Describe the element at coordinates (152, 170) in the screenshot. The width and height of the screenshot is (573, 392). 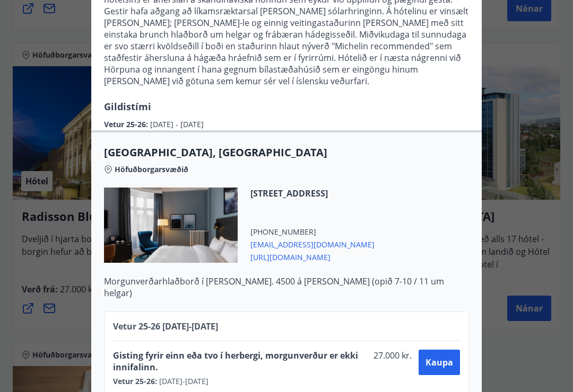
I see `span: Höfuðborgarsvæðið` at that location.